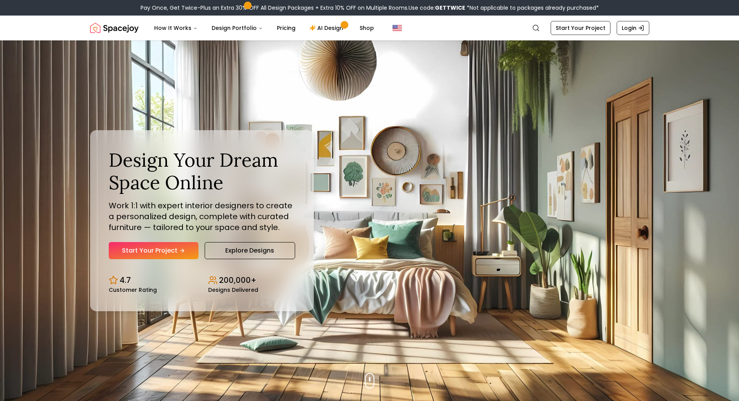  Describe the element at coordinates (370, 28) in the screenshot. I see `nav: Global` at that location.